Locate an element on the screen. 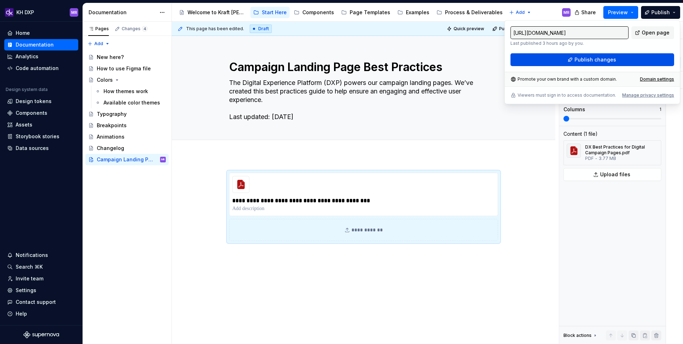  div: Available color themes is located at coordinates (132, 103).